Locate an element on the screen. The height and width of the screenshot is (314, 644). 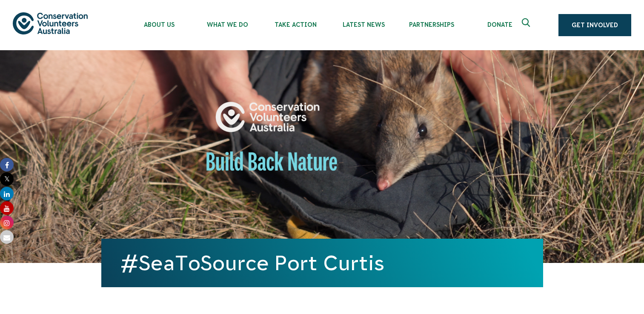
span: What We Do is located at coordinates (227, 25).